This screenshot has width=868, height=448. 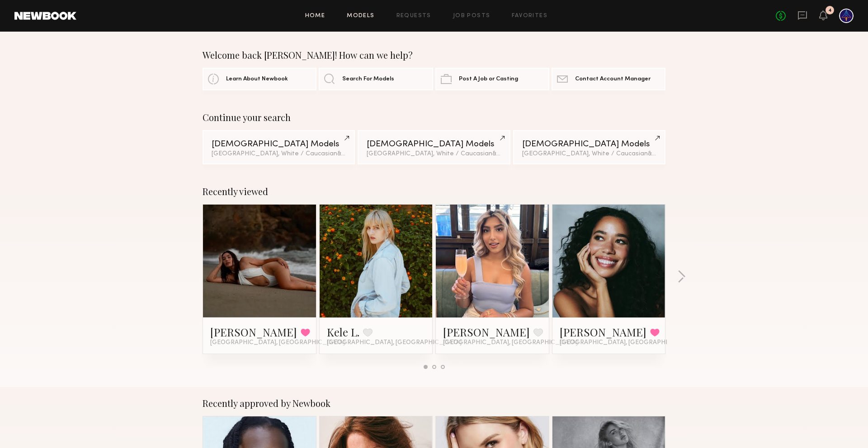 What do you see at coordinates (343, 332) in the screenshot?
I see `a: Kele L.` at bounding box center [343, 332].